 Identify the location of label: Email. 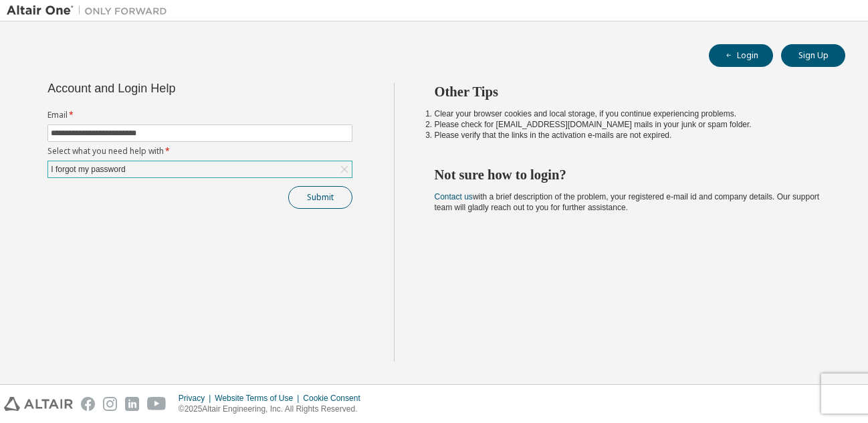
(200, 115).